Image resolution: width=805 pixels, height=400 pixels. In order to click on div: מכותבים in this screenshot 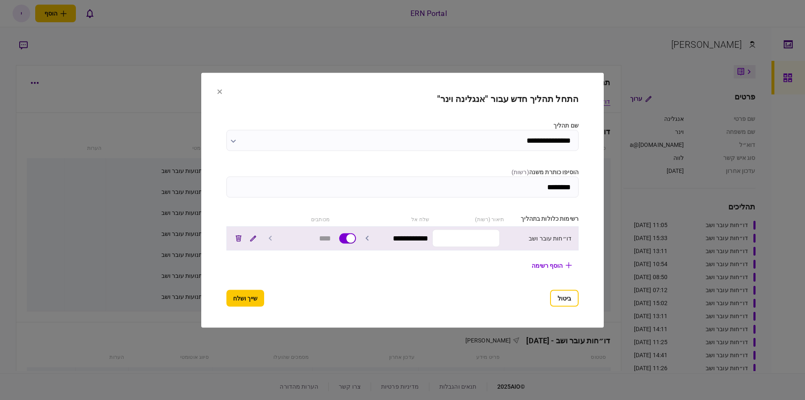, I will do `click(294, 218)`.